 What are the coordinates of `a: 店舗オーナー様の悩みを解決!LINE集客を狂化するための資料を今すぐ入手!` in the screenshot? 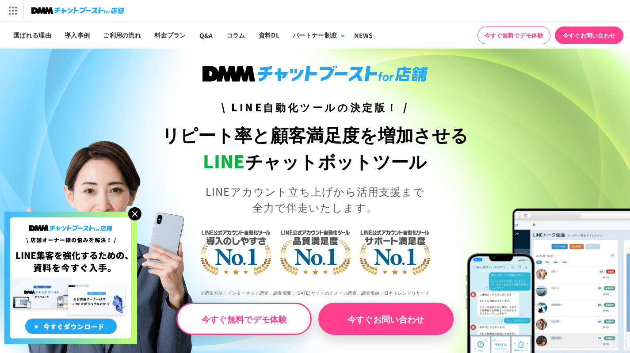 It's located at (71, 217).